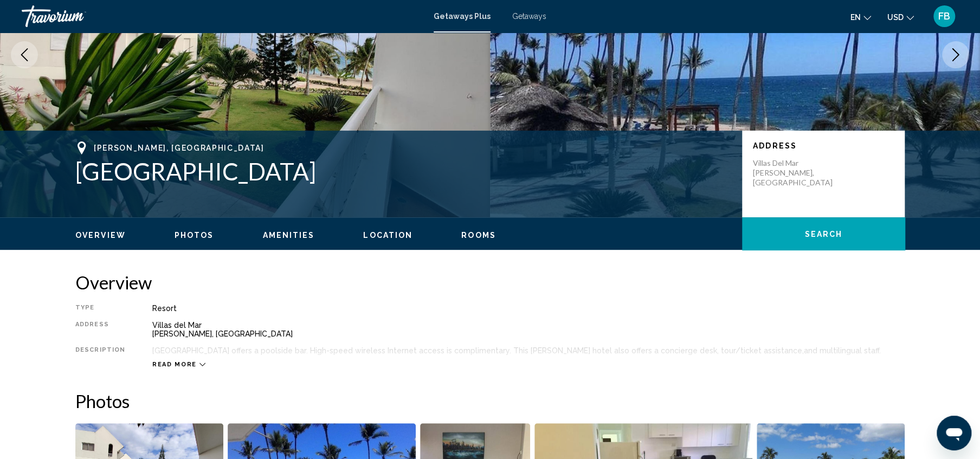 Image resolution: width=980 pixels, height=459 pixels. Describe the element at coordinates (101, 350) in the screenshot. I see `div: Description` at that location.